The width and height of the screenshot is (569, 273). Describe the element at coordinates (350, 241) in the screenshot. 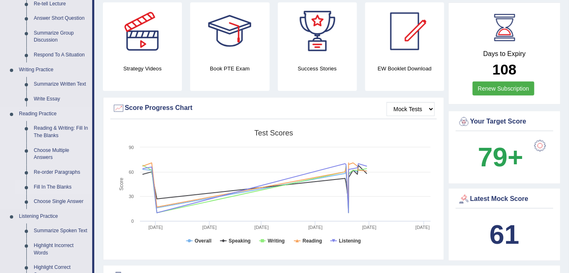

I see `tspan: Listening` at that location.